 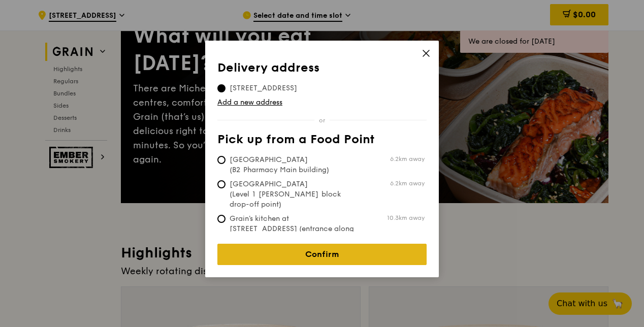 What do you see at coordinates (322, 254) in the screenshot?
I see `a: Confirm` at bounding box center [322, 254].